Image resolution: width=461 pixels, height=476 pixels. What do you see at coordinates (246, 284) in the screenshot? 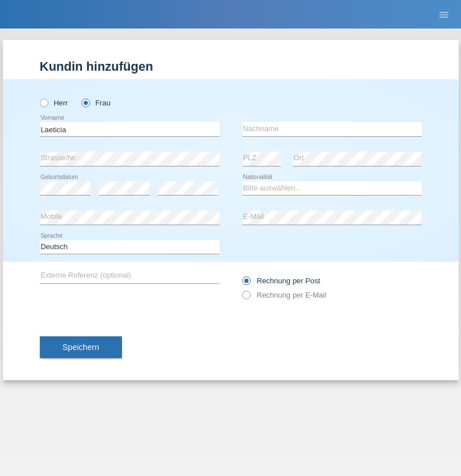
I see `input: Rechnung per Post` at bounding box center [246, 284].